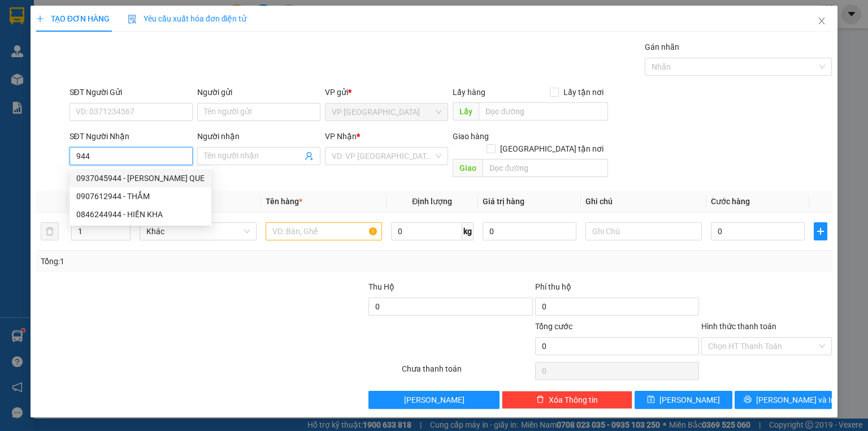  I want to click on button: delete, so click(49, 231).